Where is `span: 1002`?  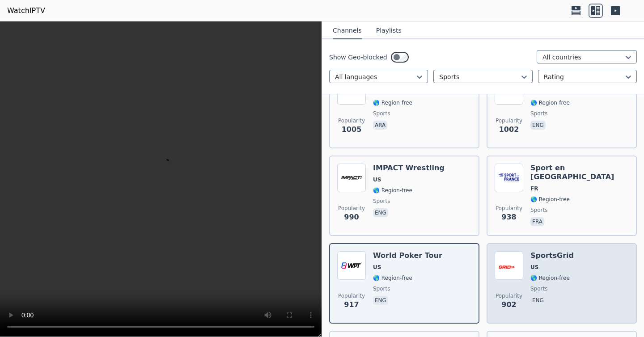
span: 1002 is located at coordinates (509, 130).